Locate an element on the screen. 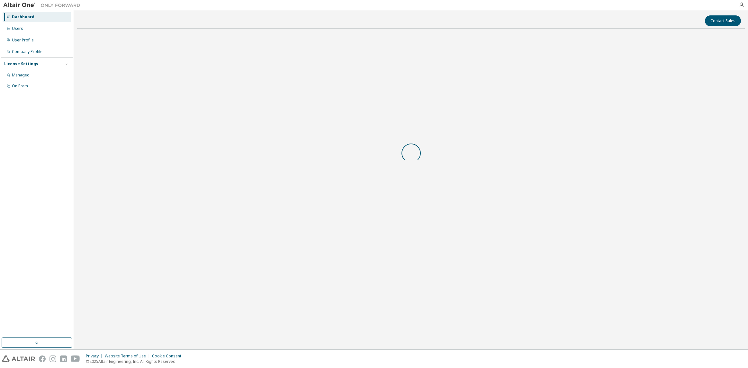  img: Altair One is located at coordinates (43, 5).